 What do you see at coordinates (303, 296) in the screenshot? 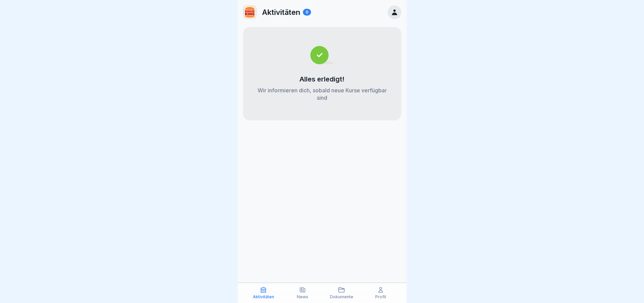
I see `p: News` at bounding box center [303, 296].